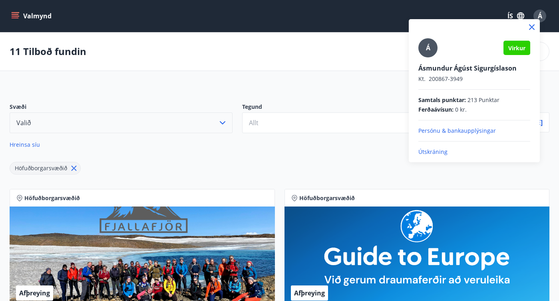 This screenshot has width=559, height=301. I want to click on span: 213 Punktar, so click(483, 100).